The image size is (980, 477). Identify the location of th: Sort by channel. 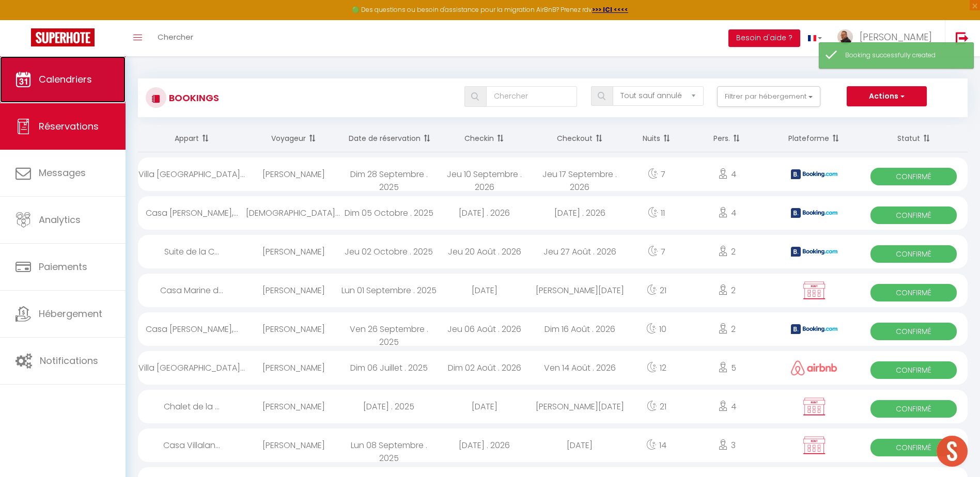
(814, 139).